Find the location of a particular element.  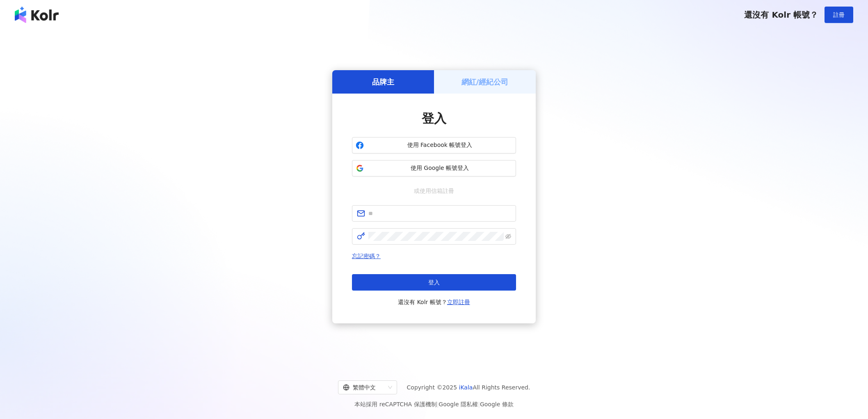

a: iKala is located at coordinates (466, 387).